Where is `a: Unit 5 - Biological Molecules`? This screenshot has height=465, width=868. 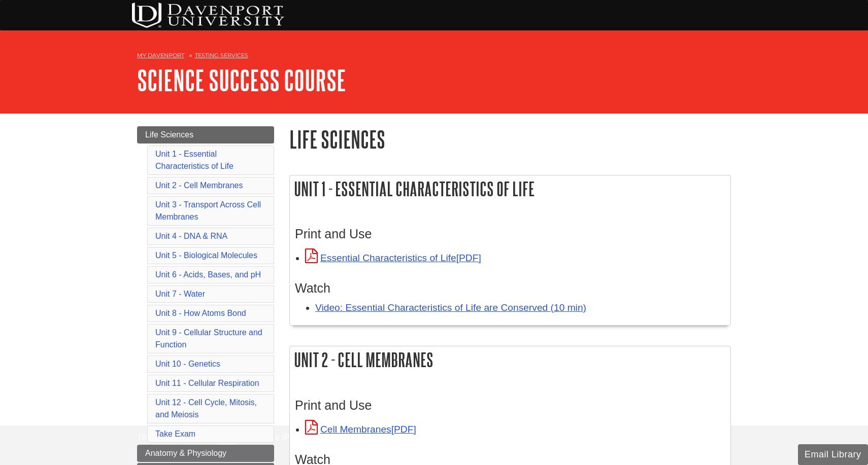
a: Unit 5 - Biological Molecules is located at coordinates (206, 255).